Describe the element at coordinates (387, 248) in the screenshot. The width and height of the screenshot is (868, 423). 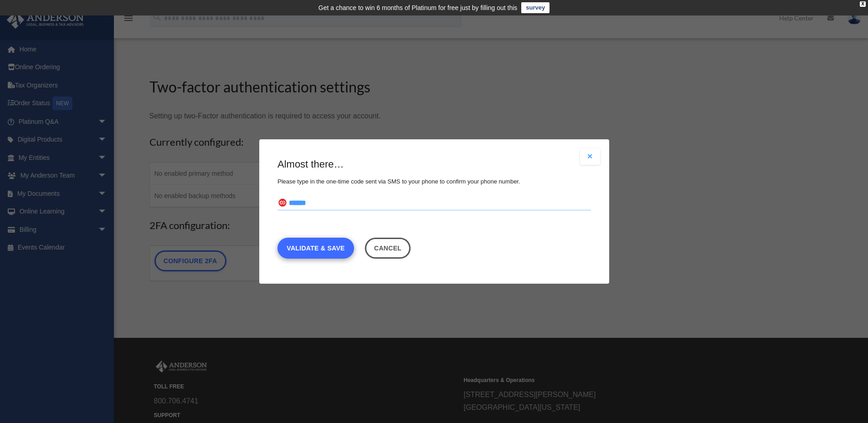
I see `button: Close this dialog window` at that location.